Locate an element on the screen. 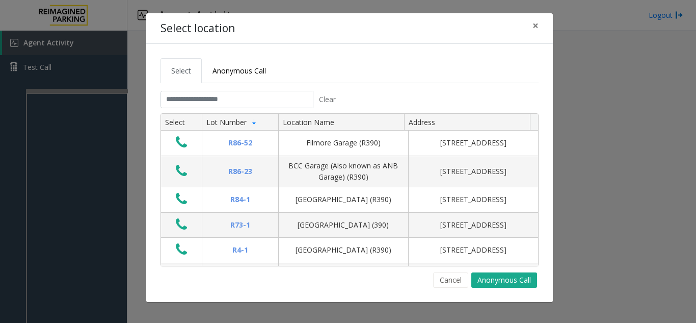 Image resolution: width=696 pixels, height=323 pixels. span: Address is located at coordinates (422, 122).